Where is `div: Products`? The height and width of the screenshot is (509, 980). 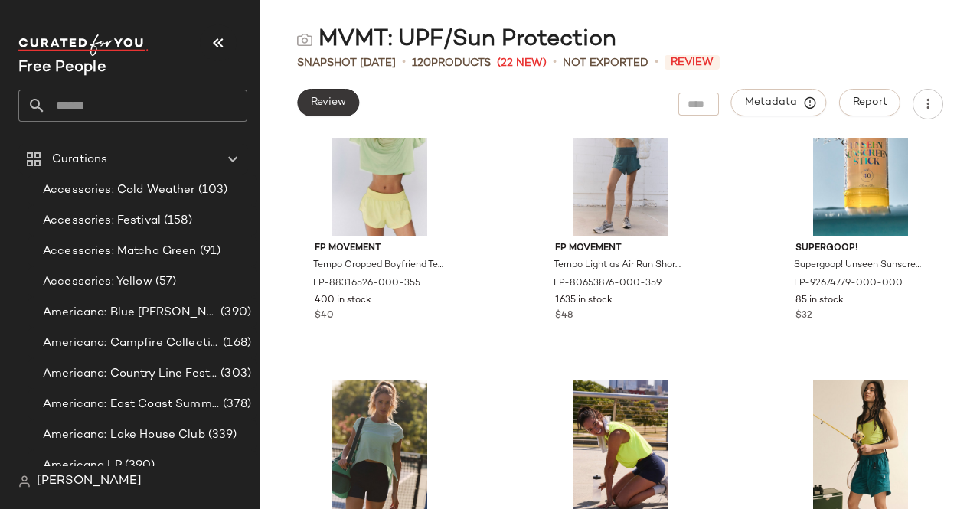
div: Products is located at coordinates (451, 63).